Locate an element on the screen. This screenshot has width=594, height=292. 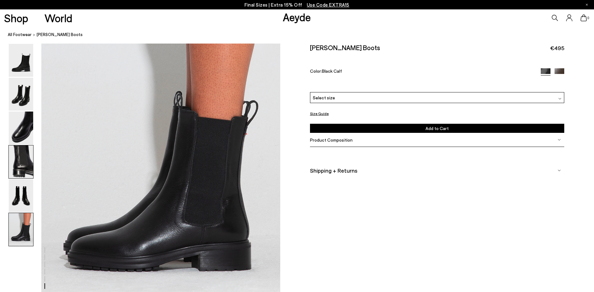
span: €495 is located at coordinates (557, 48).